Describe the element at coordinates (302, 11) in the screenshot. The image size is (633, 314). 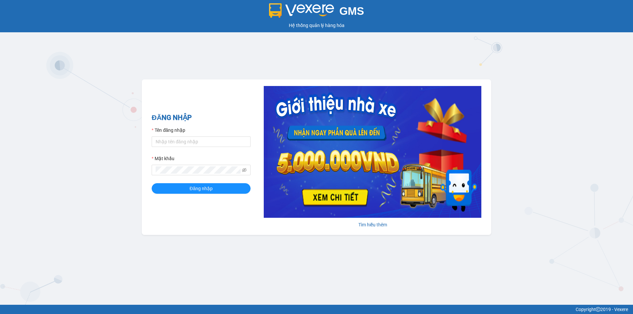
I see `img: logo 2` at that location.